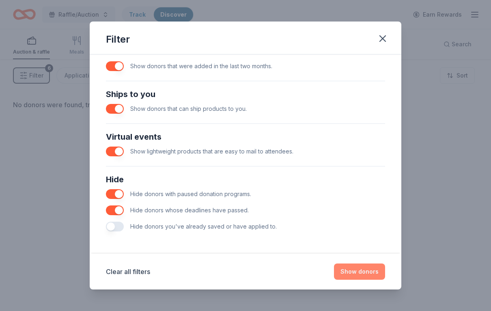 The image size is (491, 311). I want to click on span: Show donors that can ship products to you., so click(188, 108).